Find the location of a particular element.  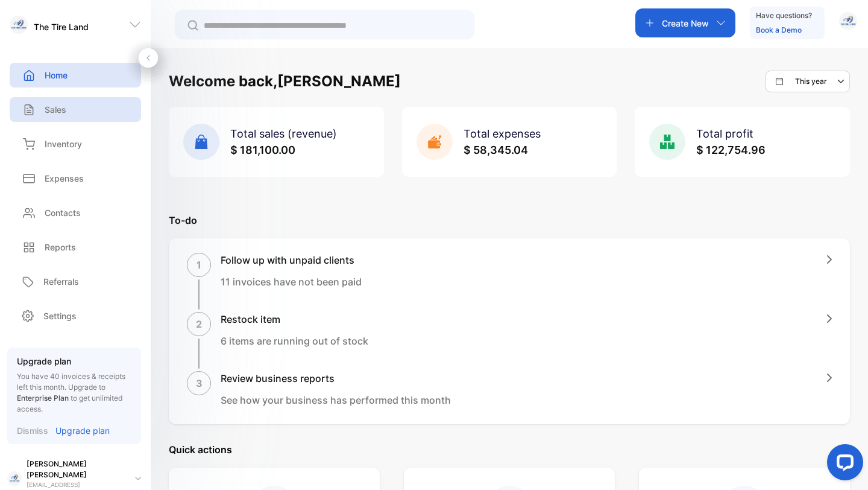

p: To-do is located at coordinates (509, 220).